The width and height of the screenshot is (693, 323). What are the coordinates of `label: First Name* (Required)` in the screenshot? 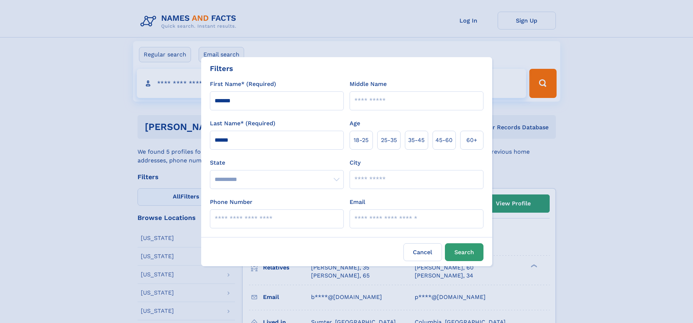 It's located at (243, 84).